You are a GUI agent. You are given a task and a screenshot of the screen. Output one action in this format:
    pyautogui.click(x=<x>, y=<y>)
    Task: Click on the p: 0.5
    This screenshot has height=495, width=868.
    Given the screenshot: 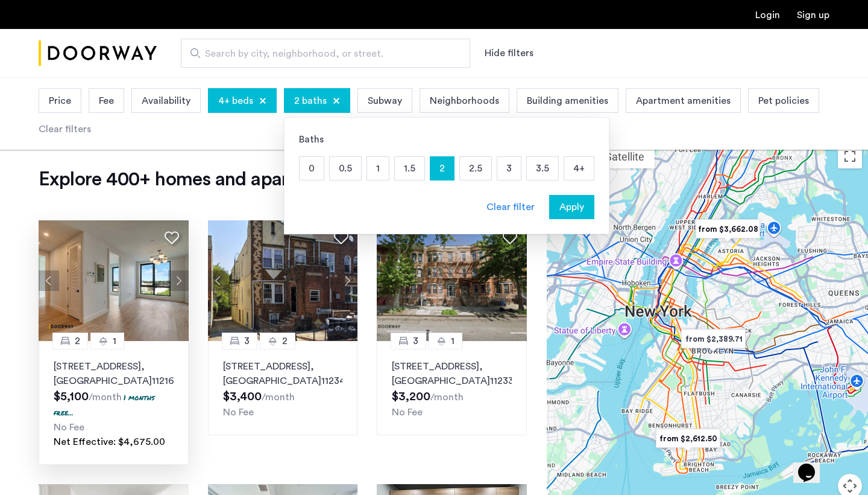 What is the action you would take?
    pyautogui.click(x=346, y=168)
    